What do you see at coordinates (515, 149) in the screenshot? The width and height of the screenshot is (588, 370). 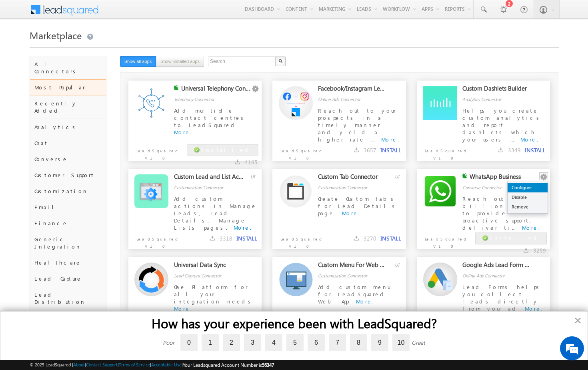 I see `span: 3349` at bounding box center [515, 149].